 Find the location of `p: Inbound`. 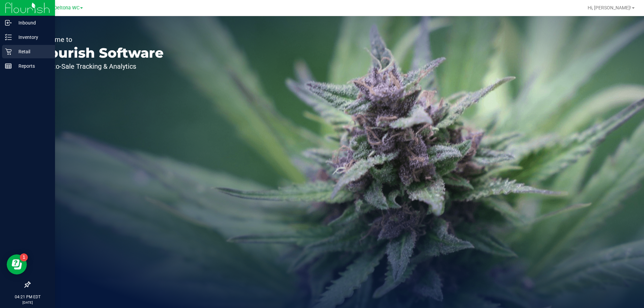

p: Inbound is located at coordinates (32, 23).